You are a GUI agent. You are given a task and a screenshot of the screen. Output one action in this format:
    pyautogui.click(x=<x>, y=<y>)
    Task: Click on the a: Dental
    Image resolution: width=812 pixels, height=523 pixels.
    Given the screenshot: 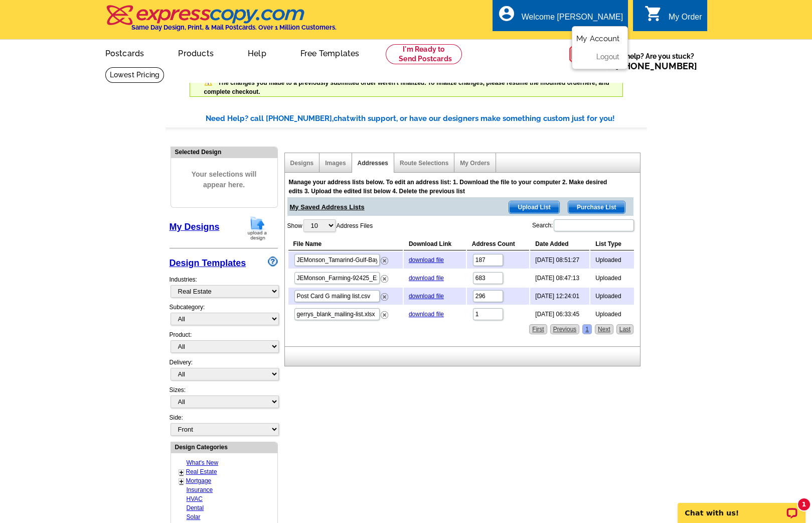 What is the action you would take?
    pyautogui.click(x=195, y=508)
    